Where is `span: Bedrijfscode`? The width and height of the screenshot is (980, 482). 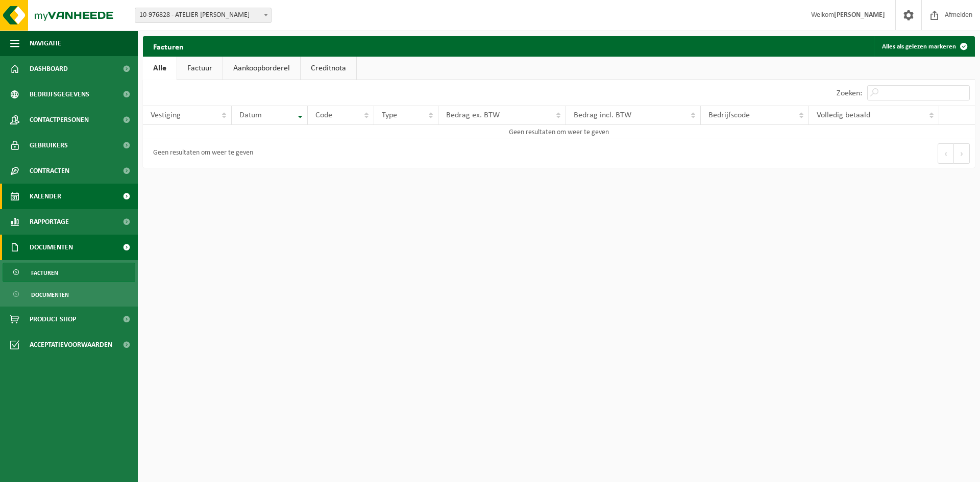 span: Bedrijfscode is located at coordinates (729, 115).